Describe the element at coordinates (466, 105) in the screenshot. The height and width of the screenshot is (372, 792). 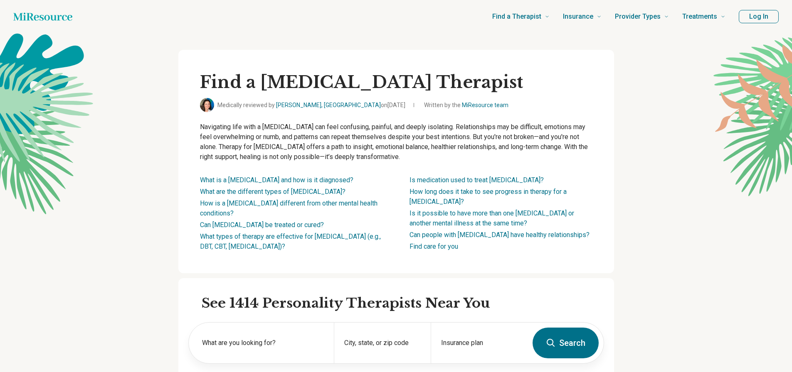
I see `span: Written by the` at that location.